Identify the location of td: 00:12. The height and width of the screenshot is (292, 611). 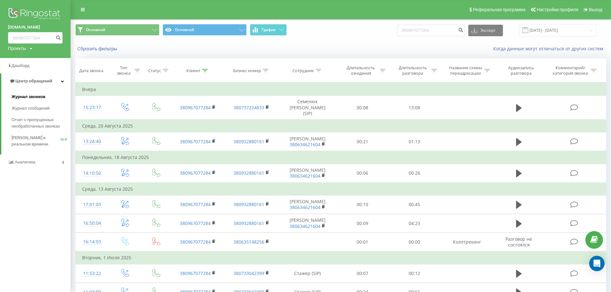
(414, 274).